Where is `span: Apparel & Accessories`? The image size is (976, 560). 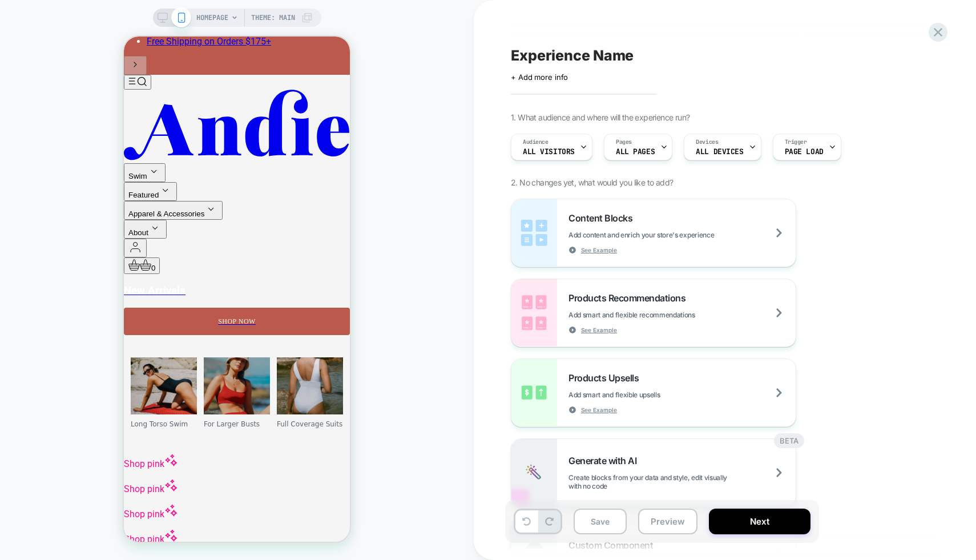 span: Apparel & Accessories is located at coordinates (42, 177).